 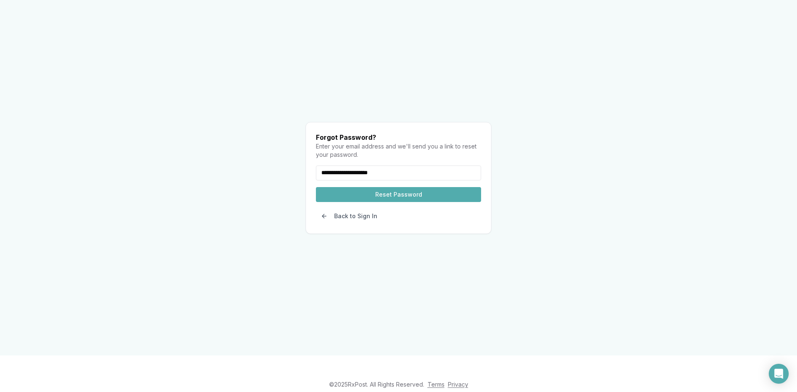 What do you see at coordinates (398, 195) in the screenshot?
I see `button: Reset Password` at bounding box center [398, 195].